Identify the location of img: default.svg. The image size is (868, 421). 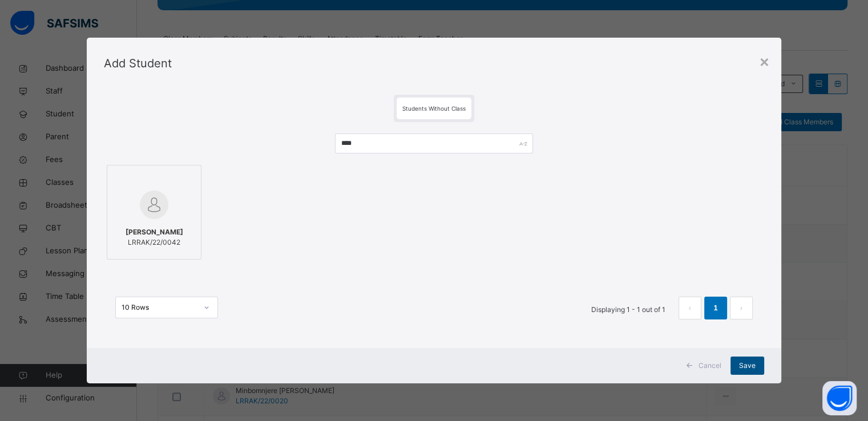
(154, 205).